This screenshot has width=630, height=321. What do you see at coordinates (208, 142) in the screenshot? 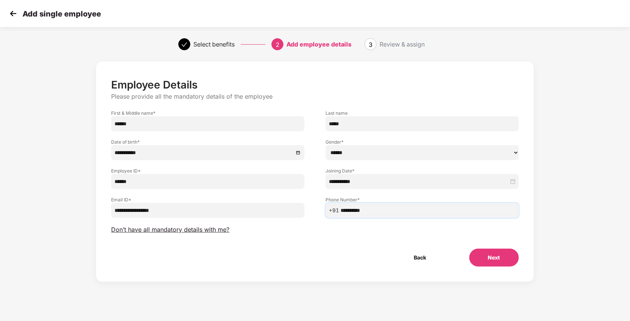
I see `label: Date of birth` at bounding box center [208, 142].